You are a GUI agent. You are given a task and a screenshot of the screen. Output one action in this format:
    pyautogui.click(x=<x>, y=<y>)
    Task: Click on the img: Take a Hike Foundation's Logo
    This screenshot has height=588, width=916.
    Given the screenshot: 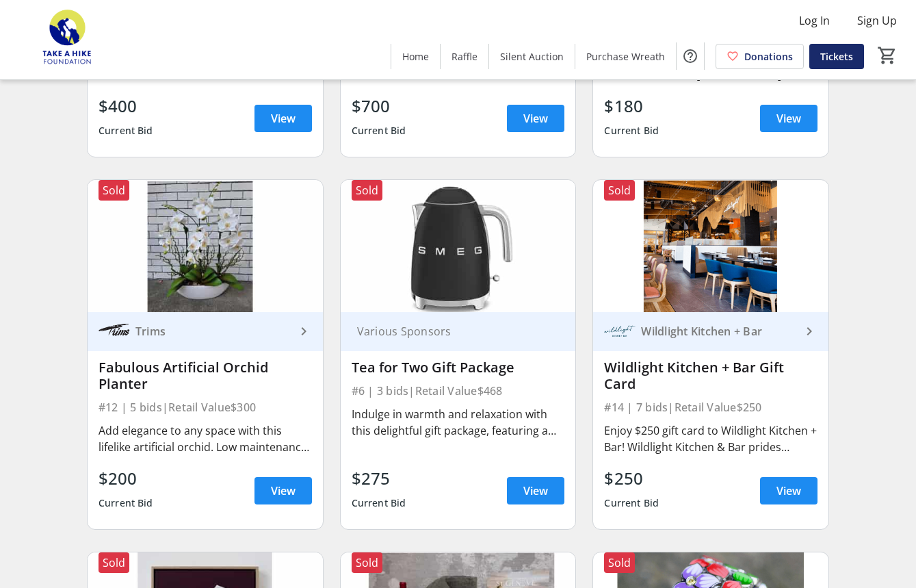 What is the action you would take?
    pyautogui.click(x=69, y=40)
    